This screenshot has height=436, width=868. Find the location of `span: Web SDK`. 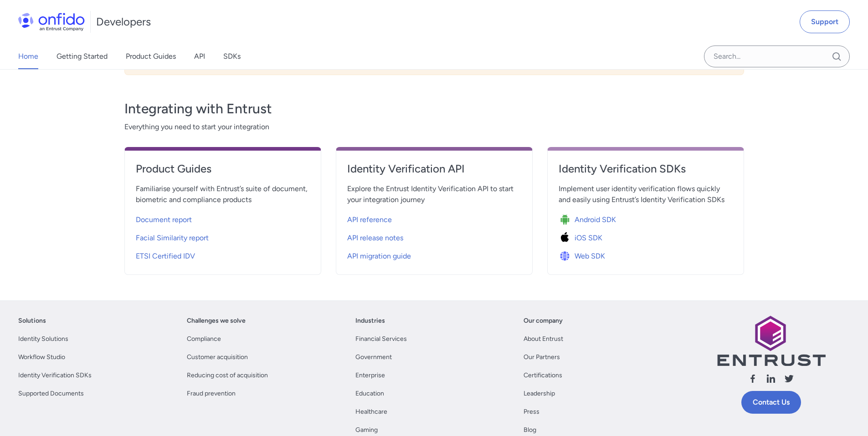

span: Web SDK is located at coordinates (590, 256).